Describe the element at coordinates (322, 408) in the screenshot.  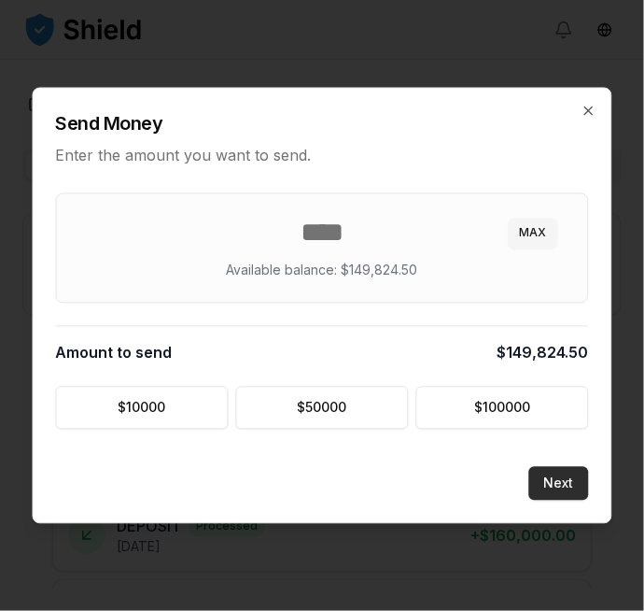
I see `button: $50000` at that location.